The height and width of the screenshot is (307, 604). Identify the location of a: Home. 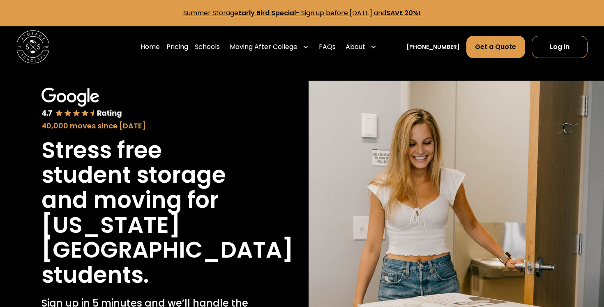
(150, 47).